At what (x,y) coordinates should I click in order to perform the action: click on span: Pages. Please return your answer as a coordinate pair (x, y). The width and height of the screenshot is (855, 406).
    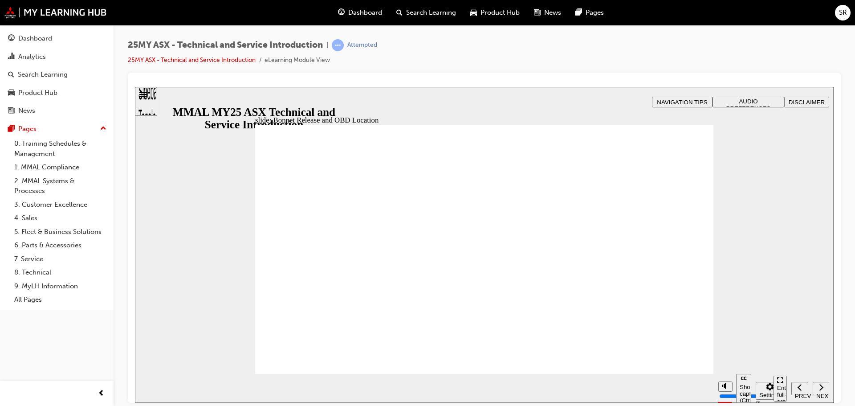
    Looking at the image, I should click on (595, 12).